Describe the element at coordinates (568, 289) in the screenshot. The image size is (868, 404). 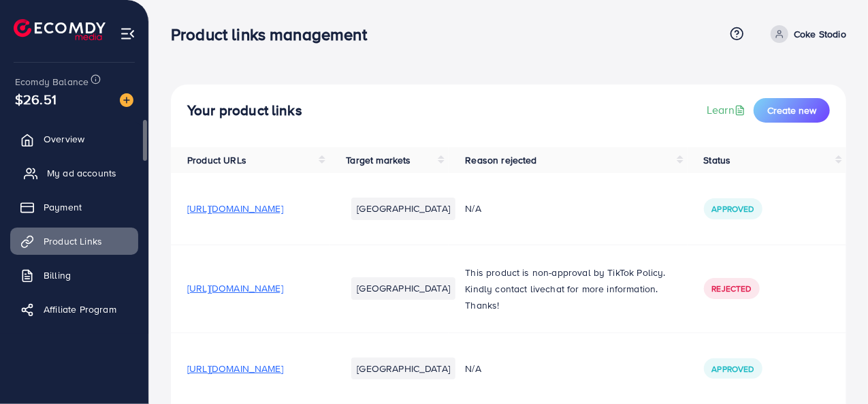
I see `p: This product is non-approval by TikTok Policy. Kindly contact livechat for more information. Thanks!` at that location.